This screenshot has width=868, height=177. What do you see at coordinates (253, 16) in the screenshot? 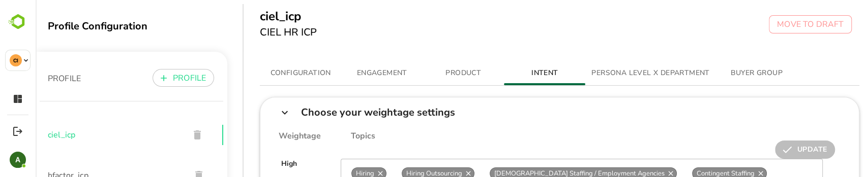
I see `h5: ciel_icp` at bounding box center [253, 16].